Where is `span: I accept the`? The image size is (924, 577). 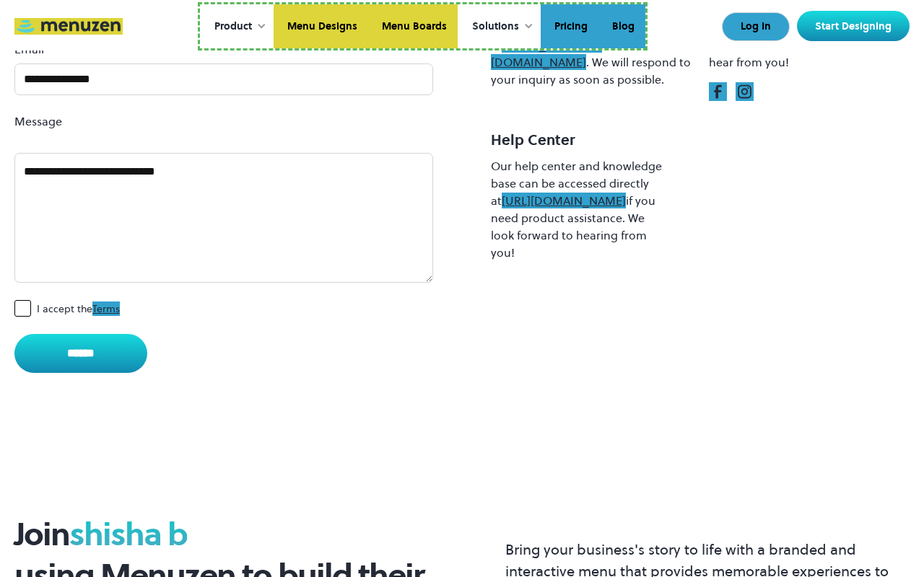
span: I accept the is located at coordinates (78, 309).